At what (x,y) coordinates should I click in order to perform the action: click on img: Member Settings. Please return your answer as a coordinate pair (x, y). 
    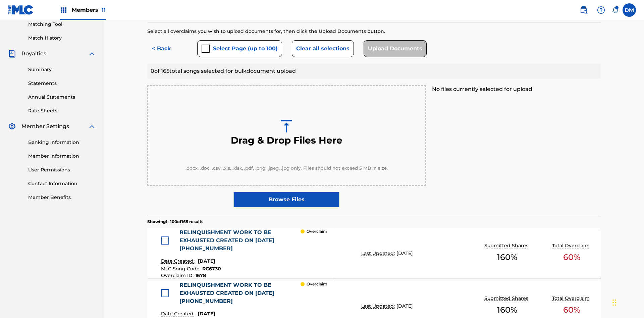
    Looking at the image, I should click on (12, 127).